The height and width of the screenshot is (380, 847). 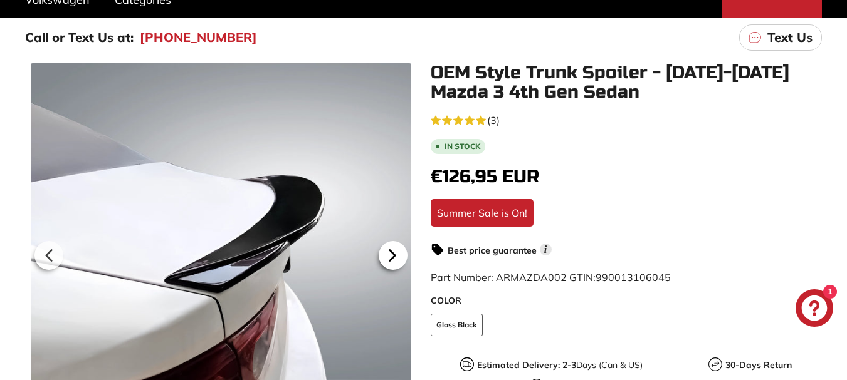 What do you see at coordinates (626, 120) in the screenshot?
I see `div: 5.0 rating (3 votes)` at bounding box center [626, 120].